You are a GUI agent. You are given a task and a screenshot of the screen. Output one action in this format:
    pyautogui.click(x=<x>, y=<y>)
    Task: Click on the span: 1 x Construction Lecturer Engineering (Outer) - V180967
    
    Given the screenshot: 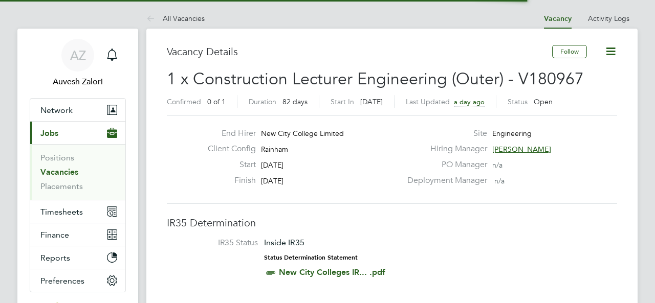 What is the action you would take?
    pyautogui.click(x=375, y=79)
    